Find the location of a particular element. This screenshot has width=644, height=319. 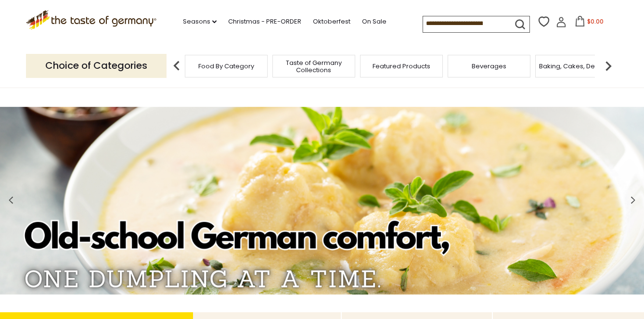

img: next arrow is located at coordinates (609, 66).